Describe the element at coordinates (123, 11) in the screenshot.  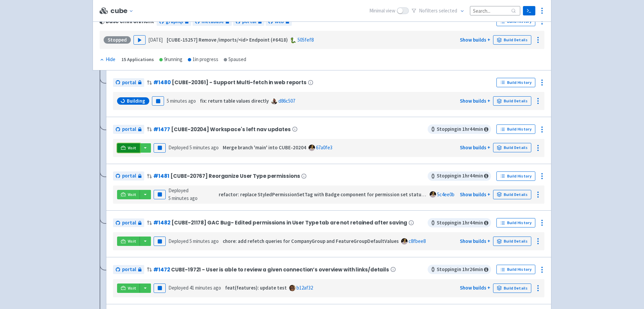
I see `button: cube` at that location.